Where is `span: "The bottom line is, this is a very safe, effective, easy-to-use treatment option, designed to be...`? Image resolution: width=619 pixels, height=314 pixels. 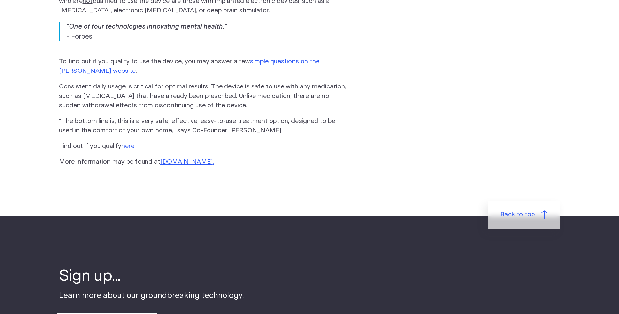 span: "The bottom line is, this is a very safe, effective, easy-to-use treatment option, designed to be... is located at coordinates (197, 126).